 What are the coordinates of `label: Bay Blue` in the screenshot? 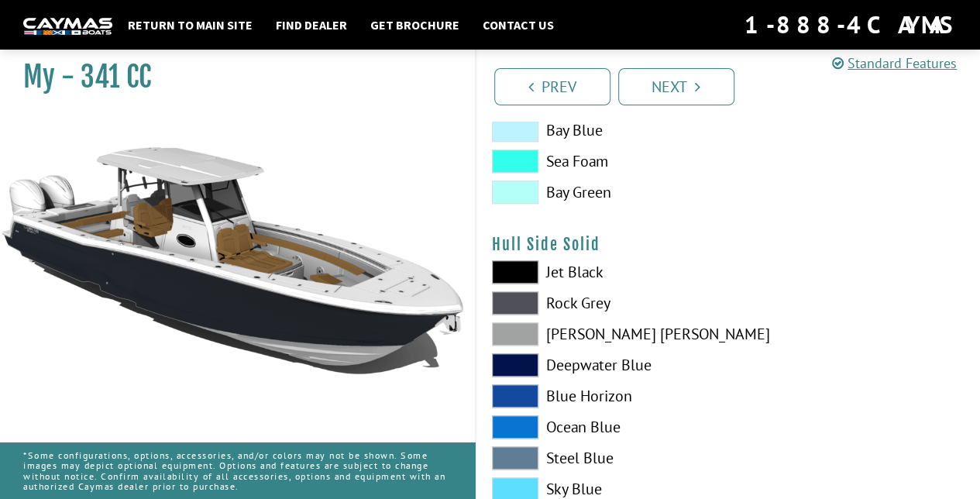 It's located at (602, 130).